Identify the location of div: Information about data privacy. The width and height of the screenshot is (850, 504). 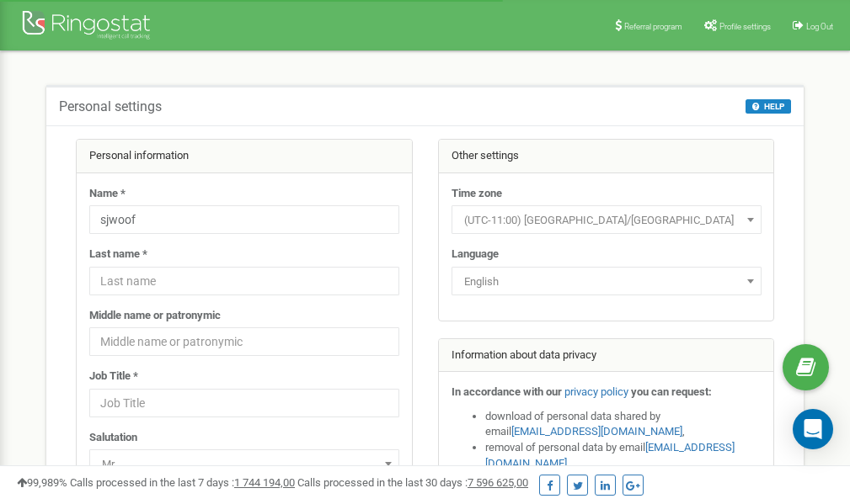
(607, 356).